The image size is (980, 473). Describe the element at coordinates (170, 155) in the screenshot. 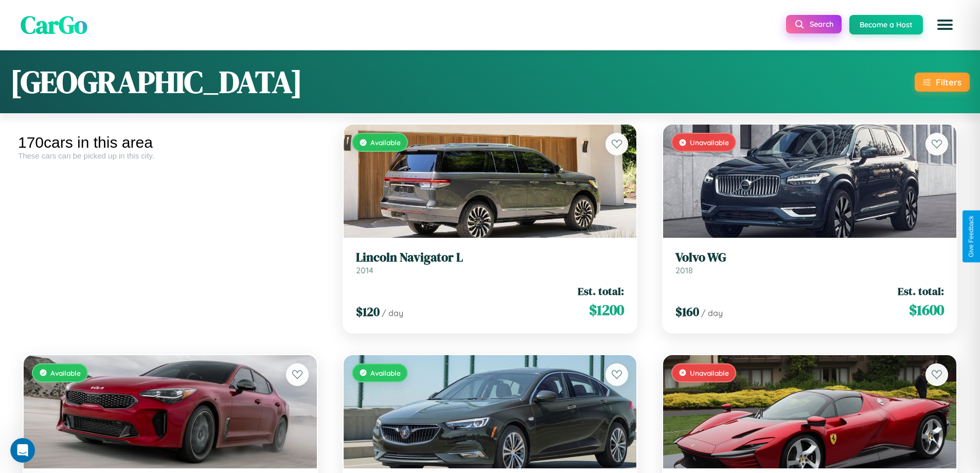

I see `div: These cars can be picked up in this city.` at that location.